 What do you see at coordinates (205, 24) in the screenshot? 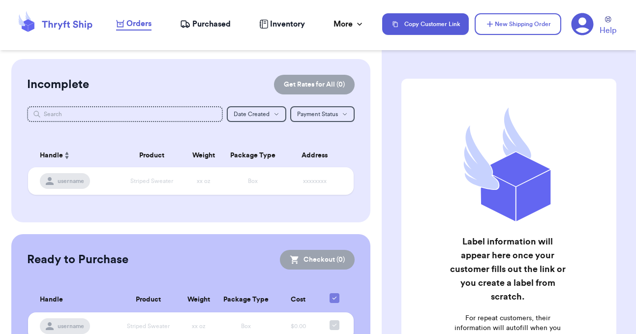
I see `a: Purchased` at bounding box center [205, 24].